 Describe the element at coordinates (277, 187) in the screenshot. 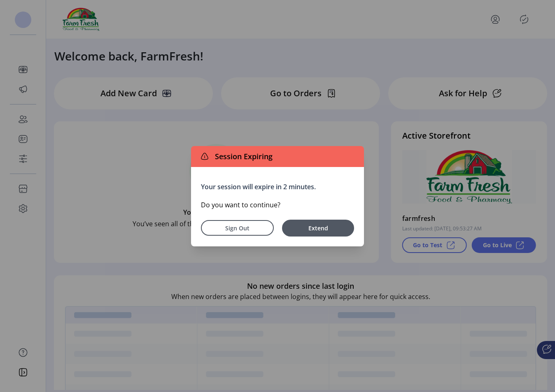

I see `p: Your session will expire in 2 minutes.` at that location.